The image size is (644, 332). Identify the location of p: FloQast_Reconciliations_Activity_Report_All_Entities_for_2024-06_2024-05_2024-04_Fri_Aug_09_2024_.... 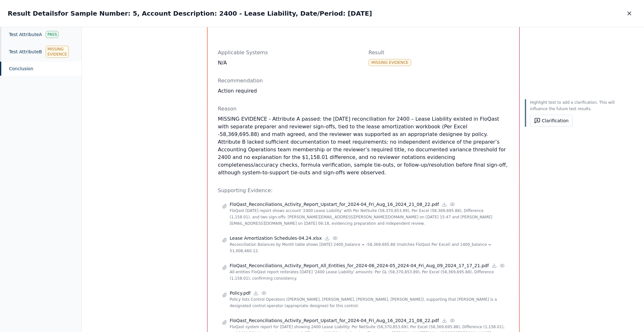
(359, 266).